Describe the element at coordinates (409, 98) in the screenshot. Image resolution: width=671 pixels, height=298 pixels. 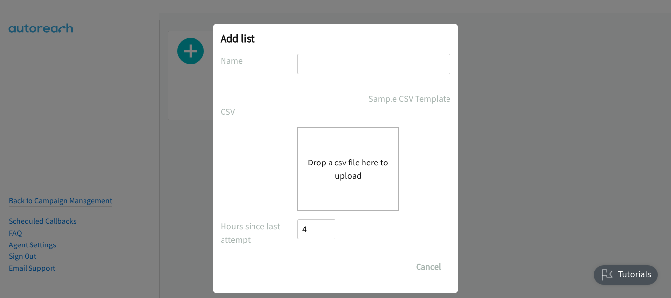
I see `a: Sample CSV Template` at that location.